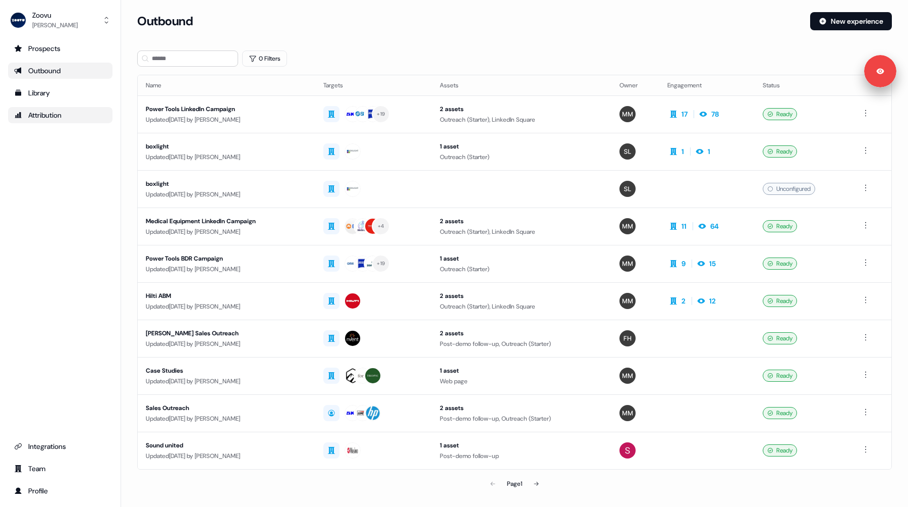 The height and width of the screenshot is (507, 908). Describe the element at coordinates (707, 85) in the screenshot. I see `th: Engagement` at that location.